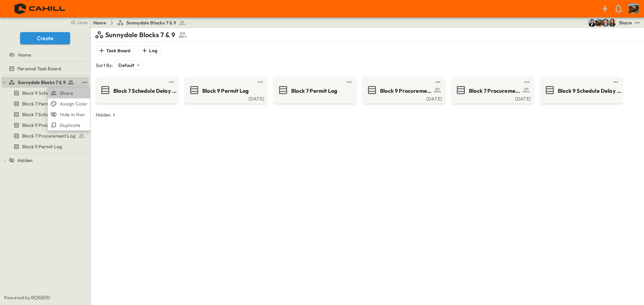 This screenshot has width=644, height=305. I want to click on nav: breadcrumbs, so click(141, 23).